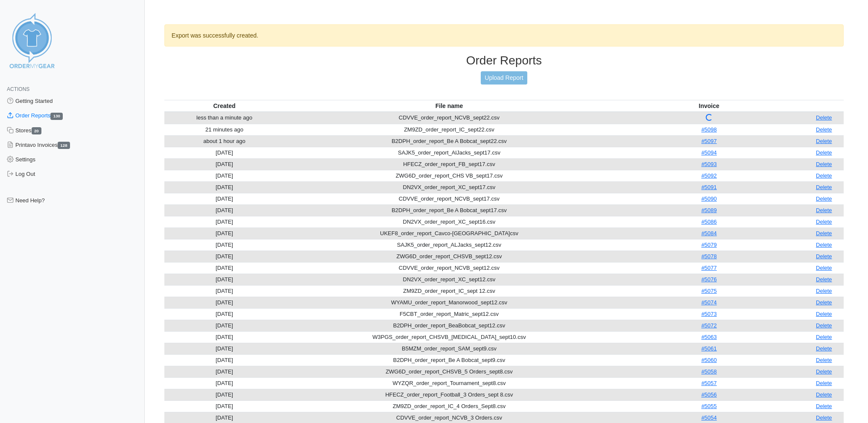 The image size is (868, 423). Describe the element at coordinates (504, 60) in the screenshot. I see `h3: Order Reports` at that location.